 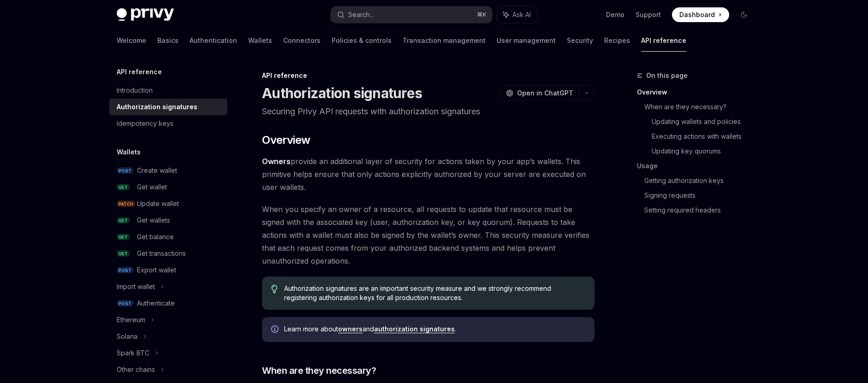 What do you see at coordinates (213, 41) in the screenshot?
I see `a: Authentication` at bounding box center [213, 41].